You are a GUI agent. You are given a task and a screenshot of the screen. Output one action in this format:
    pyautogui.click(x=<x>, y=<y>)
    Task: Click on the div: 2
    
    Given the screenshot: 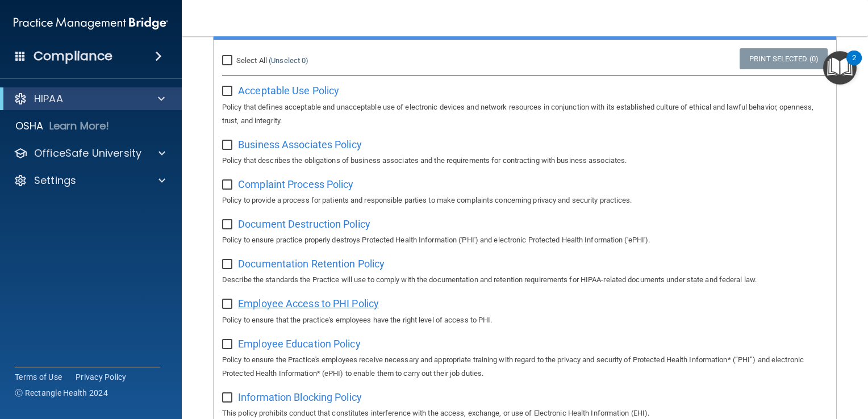 What is the action you would take?
    pyautogui.click(x=854, y=65)
    